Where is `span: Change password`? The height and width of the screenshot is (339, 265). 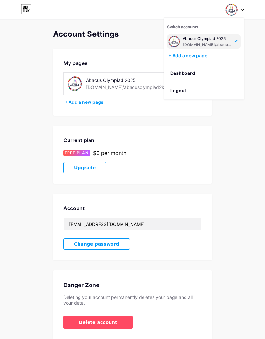 span: Change password is located at coordinates (96, 244).